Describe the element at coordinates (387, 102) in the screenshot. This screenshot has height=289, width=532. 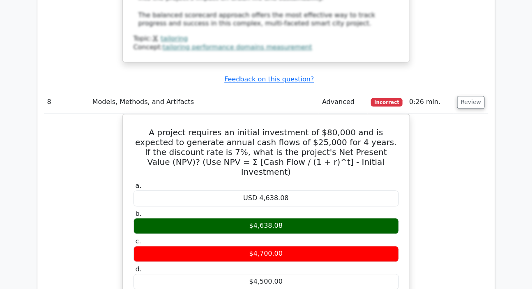
I see `span: Incorrect` at that location.